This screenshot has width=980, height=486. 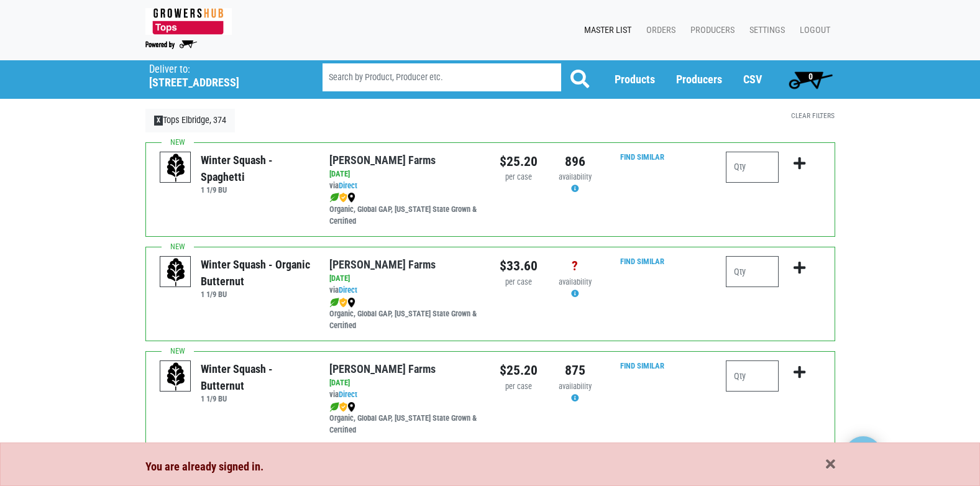 What do you see at coordinates (812, 31) in the screenshot?
I see `a: Logout` at bounding box center [812, 31].